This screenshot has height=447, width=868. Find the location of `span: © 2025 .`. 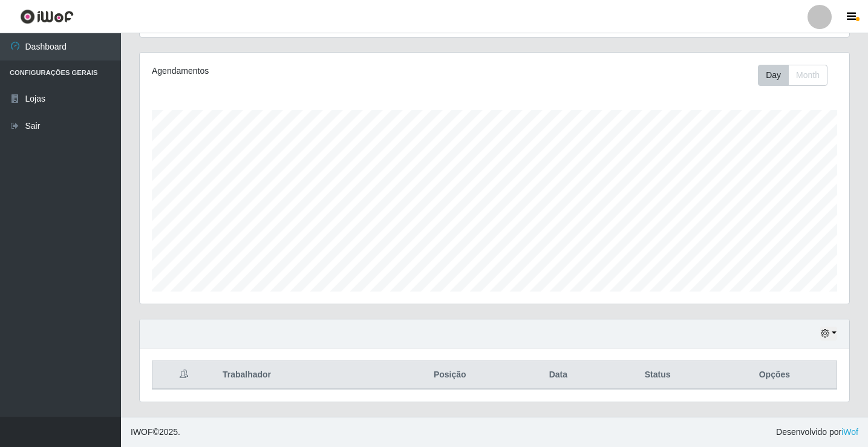

span: © 2025 . is located at coordinates (155, 432).